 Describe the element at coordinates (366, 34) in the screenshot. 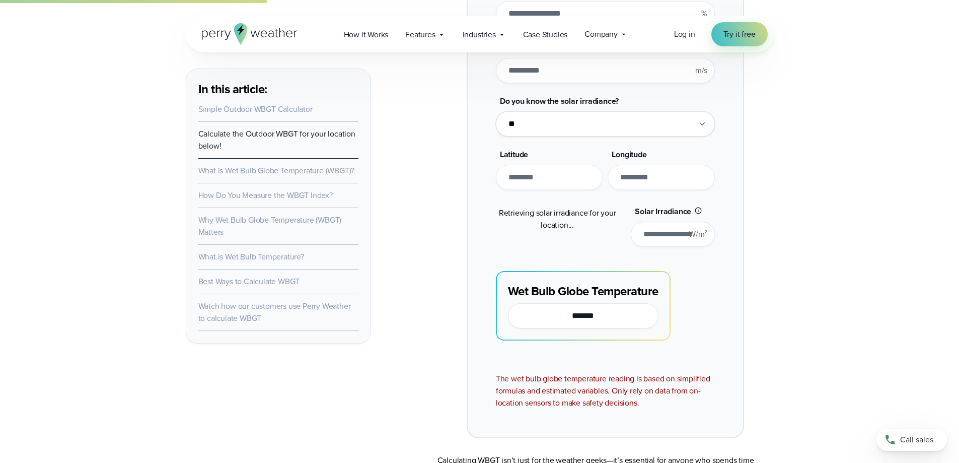

I see `a: How it Works` at that location.